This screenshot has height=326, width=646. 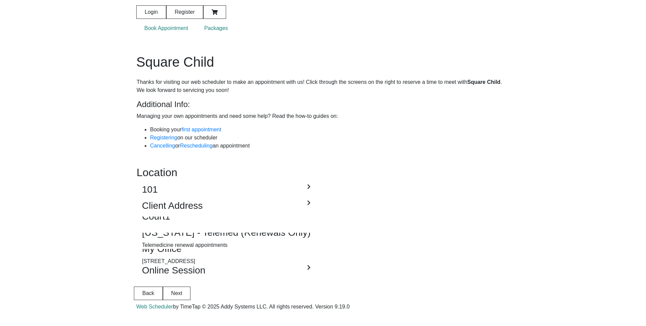 What do you see at coordinates (226, 216) in the screenshot?
I see `h3: Court1` at bounding box center [226, 216].